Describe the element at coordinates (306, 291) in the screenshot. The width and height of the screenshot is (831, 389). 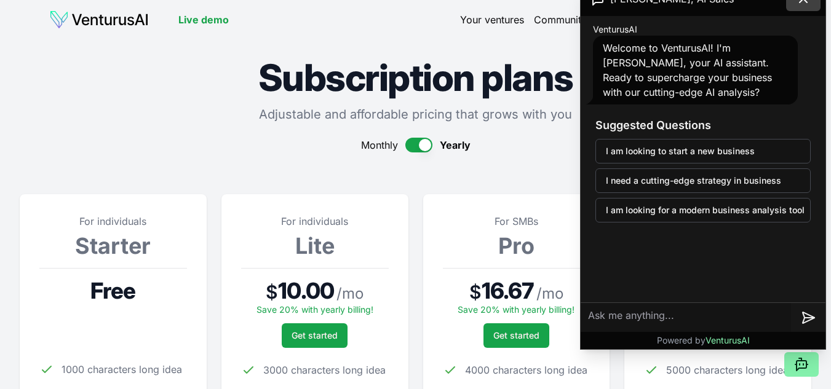
I see `span: 10.00` at that location.